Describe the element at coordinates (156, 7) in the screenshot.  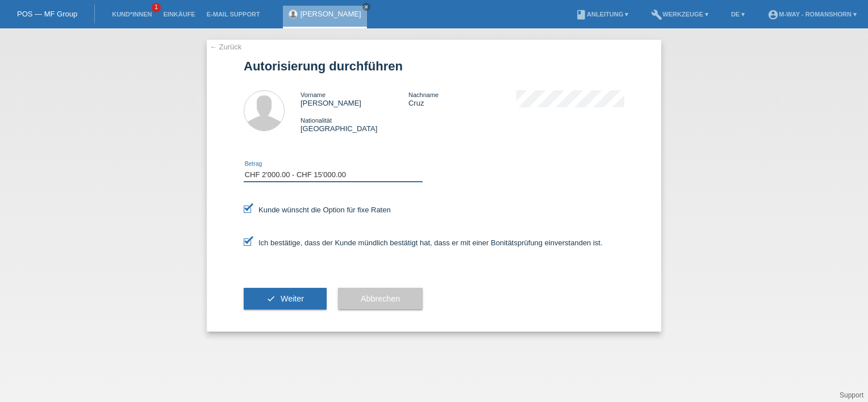
I see `span: 1` at that location.